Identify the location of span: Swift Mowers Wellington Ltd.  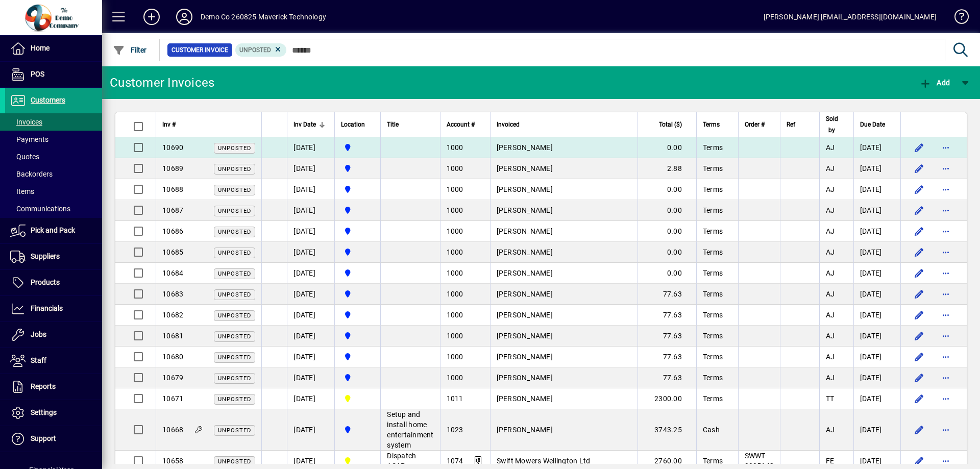
(544, 460).